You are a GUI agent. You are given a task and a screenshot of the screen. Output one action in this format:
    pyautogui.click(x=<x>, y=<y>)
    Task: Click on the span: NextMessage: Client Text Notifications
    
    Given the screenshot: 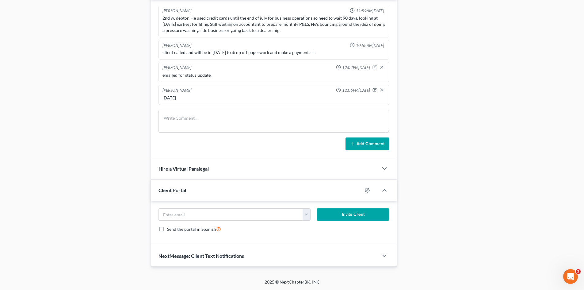 What is the action you would take?
    pyautogui.click(x=201, y=255)
    